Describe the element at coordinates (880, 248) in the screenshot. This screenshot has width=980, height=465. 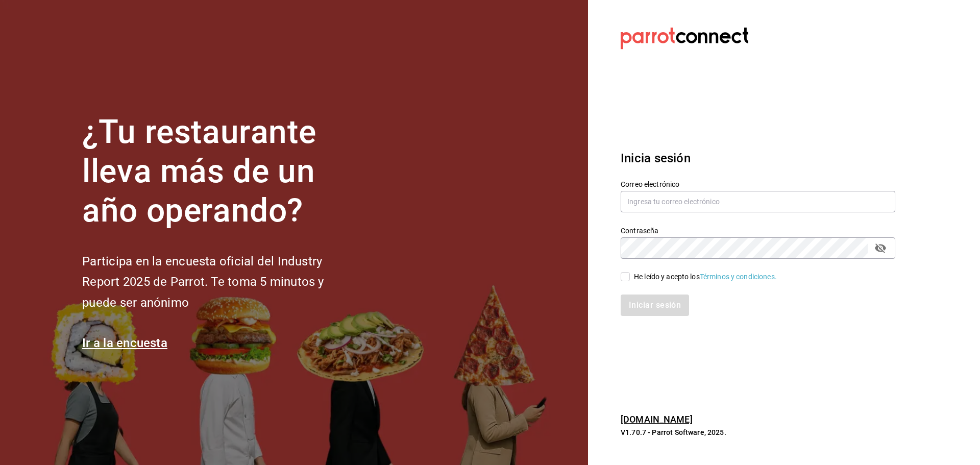
I see `button: passwordField` at that location.